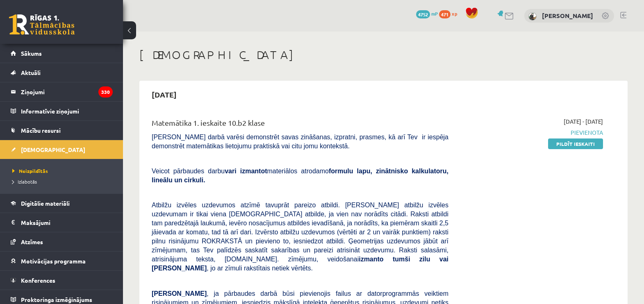  What do you see at coordinates (62, 111) in the screenshot?
I see `a: Informatīvie ziņojumi` at bounding box center [62, 111].